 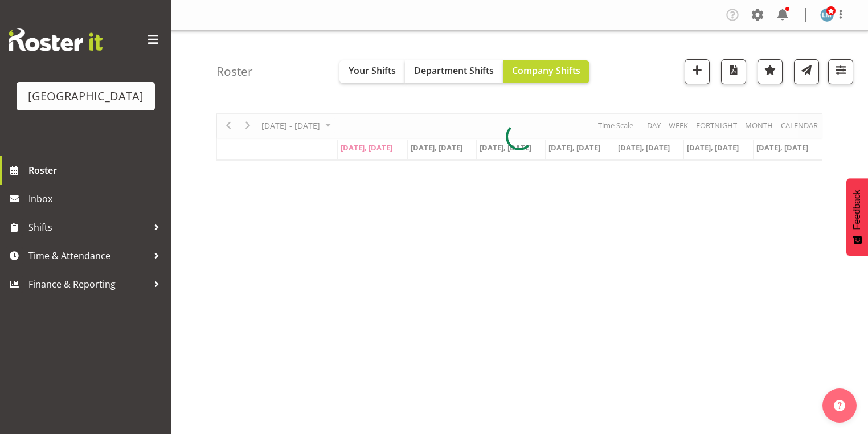 What do you see at coordinates (55, 40) in the screenshot?
I see `img: Rosterit website logo` at bounding box center [55, 40].